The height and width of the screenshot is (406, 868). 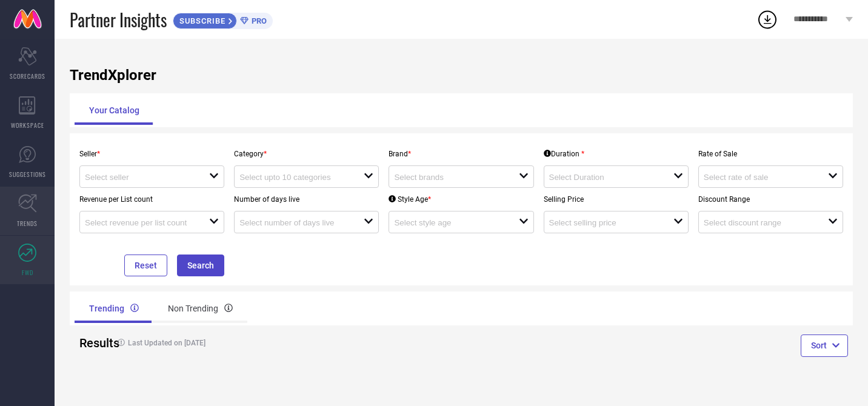 I want to click on input: Select rate of sale, so click(x=760, y=177).